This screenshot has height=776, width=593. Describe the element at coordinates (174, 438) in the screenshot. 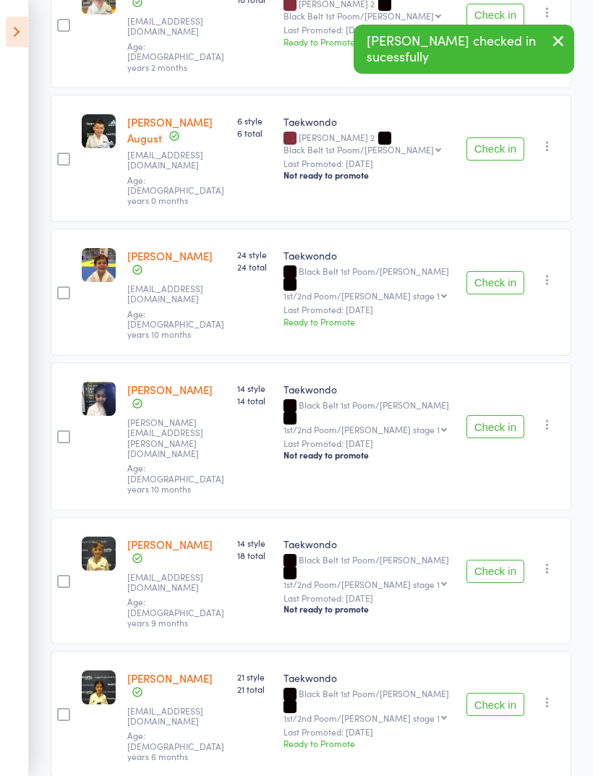

I see `small: anantuni.vijay@gmail.com` at that location.